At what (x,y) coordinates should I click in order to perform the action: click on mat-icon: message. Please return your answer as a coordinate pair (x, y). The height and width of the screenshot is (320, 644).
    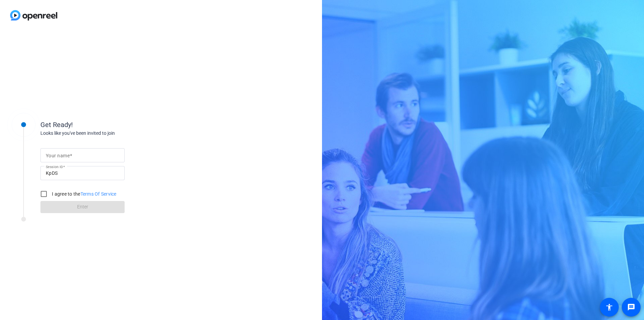
    Looking at the image, I should click on (631, 307).